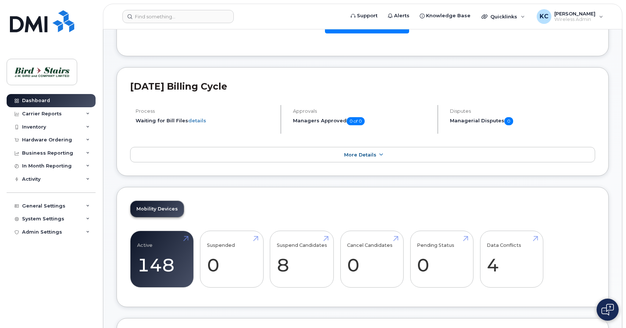  I want to click on a: Knowledge Base, so click(445, 16).